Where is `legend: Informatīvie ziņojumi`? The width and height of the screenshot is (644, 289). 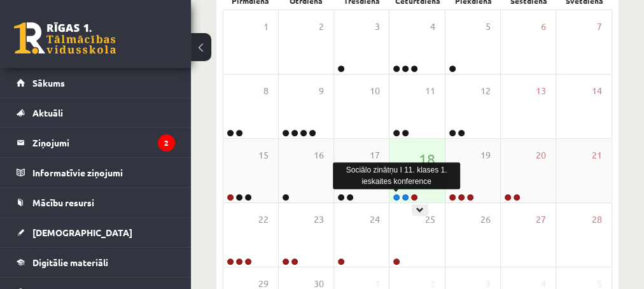
legend: Informatīvie ziņojumi is located at coordinates (104, 173).